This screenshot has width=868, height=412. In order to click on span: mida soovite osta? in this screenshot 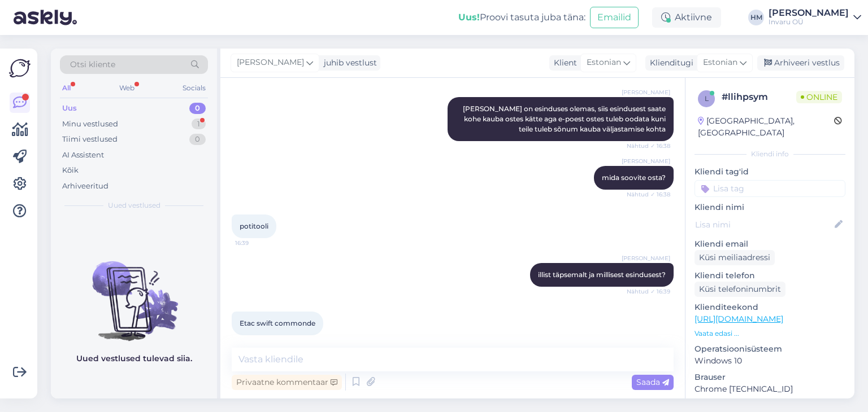, I will do `click(634, 177)`.